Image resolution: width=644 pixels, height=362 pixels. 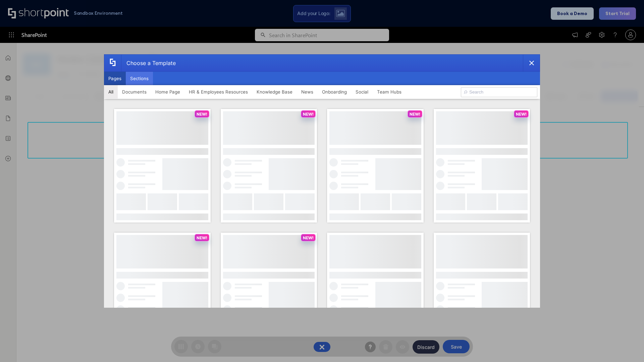 What do you see at coordinates (148, 63) in the screenshot?
I see `div: Choose a Template` at bounding box center [148, 63].